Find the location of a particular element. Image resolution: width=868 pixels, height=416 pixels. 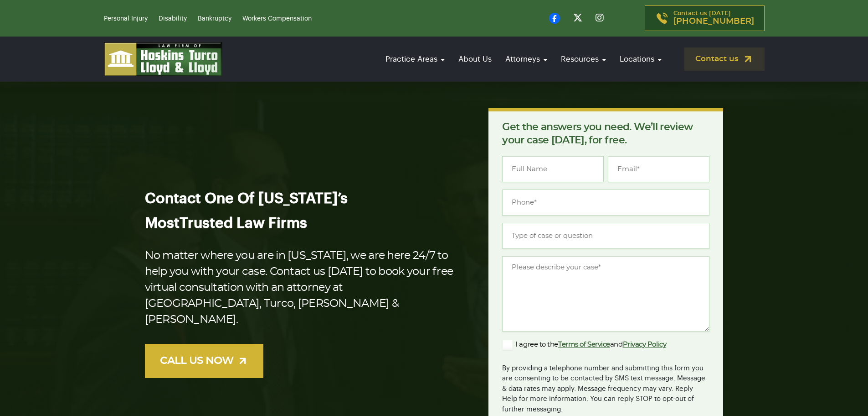

img: logo is located at coordinates (163, 58).